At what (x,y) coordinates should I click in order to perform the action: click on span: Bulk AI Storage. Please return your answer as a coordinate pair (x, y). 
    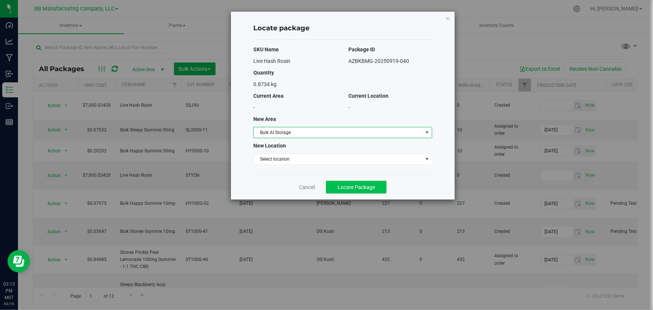
    Looking at the image, I should click on (338, 132).